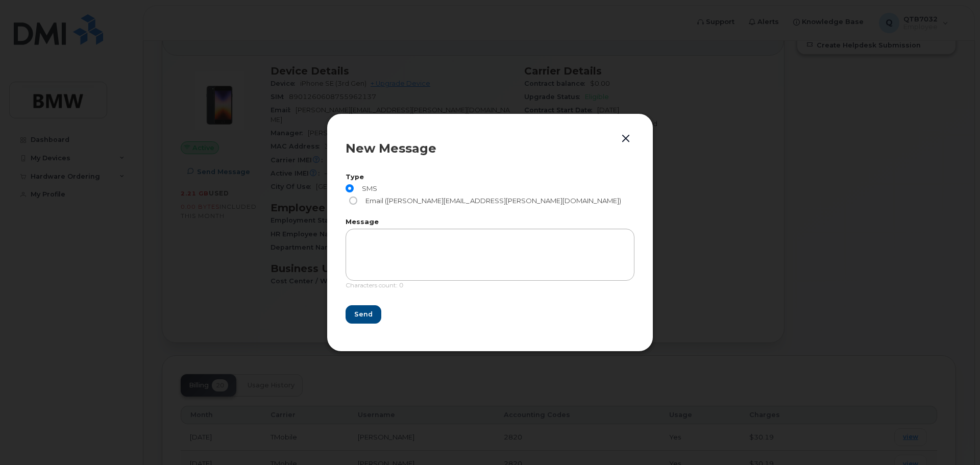 This screenshot has height=465, width=980. I want to click on button: Send, so click(363, 315).